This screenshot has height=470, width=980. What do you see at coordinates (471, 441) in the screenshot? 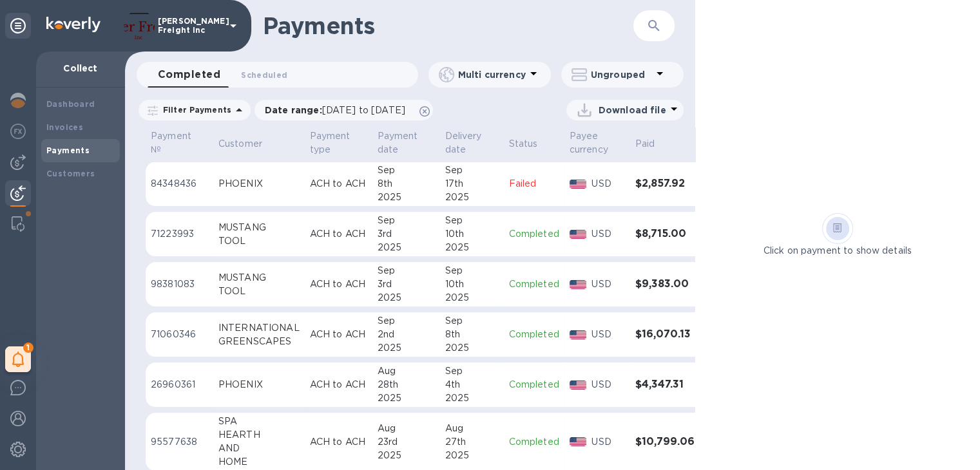
I see `div: 27th` at bounding box center [471, 441].